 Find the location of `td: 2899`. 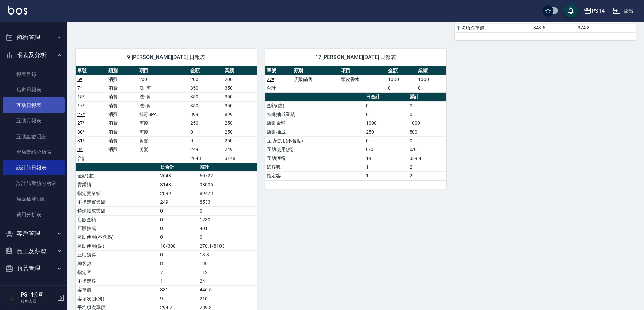

td: 2899 is located at coordinates (178, 193).